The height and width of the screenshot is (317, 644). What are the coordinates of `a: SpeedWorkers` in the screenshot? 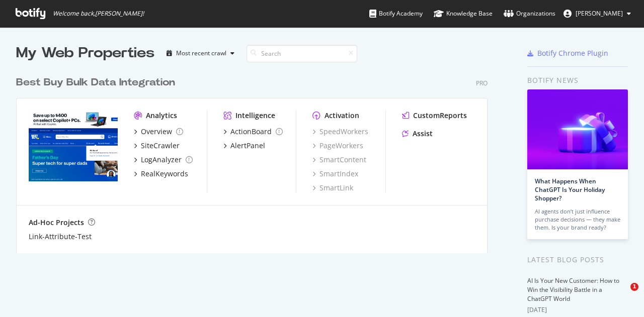 It's located at (340, 132).